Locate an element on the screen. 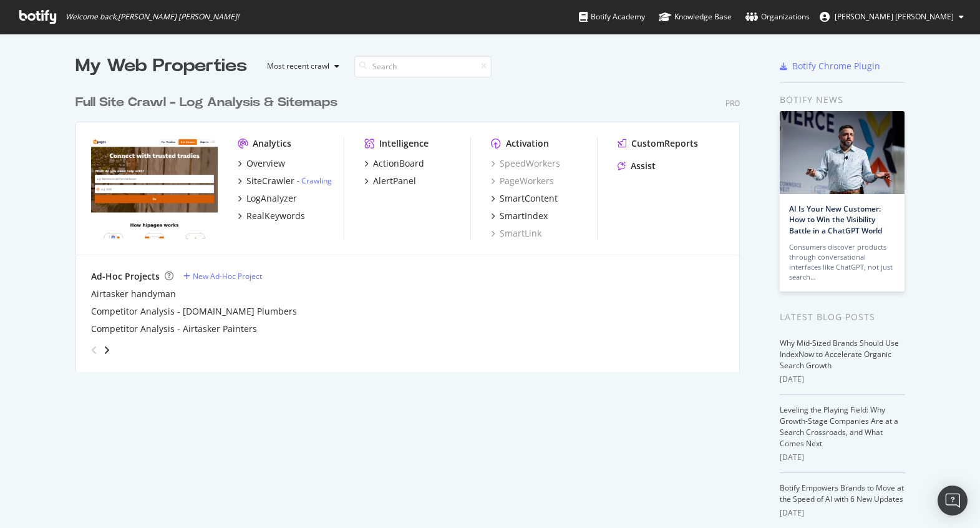 This screenshot has width=980, height=528. a: ActionBoard is located at coordinates (394, 163).